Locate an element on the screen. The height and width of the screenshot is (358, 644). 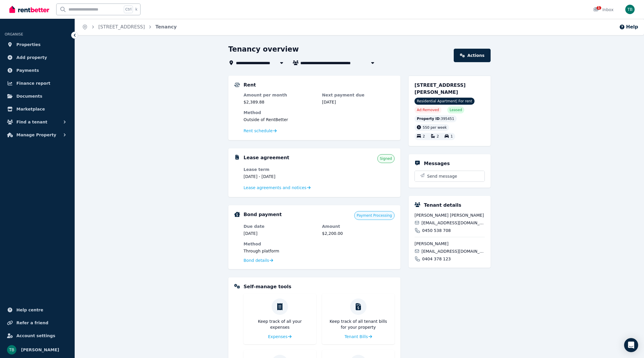
span: Help centre is located at coordinates (30, 309).